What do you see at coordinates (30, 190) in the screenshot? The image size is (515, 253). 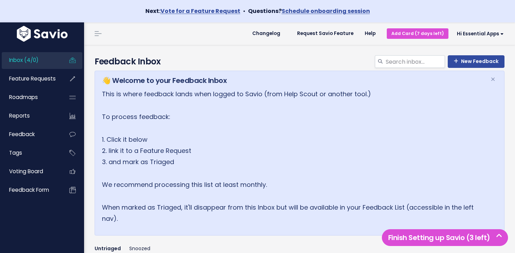 I see `a: Feedback form` at bounding box center [30, 190].